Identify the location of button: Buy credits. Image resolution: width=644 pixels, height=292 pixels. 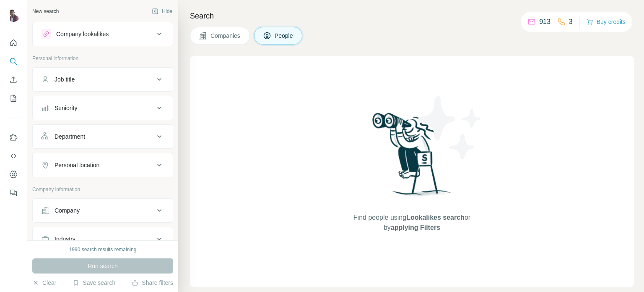
(606, 22).